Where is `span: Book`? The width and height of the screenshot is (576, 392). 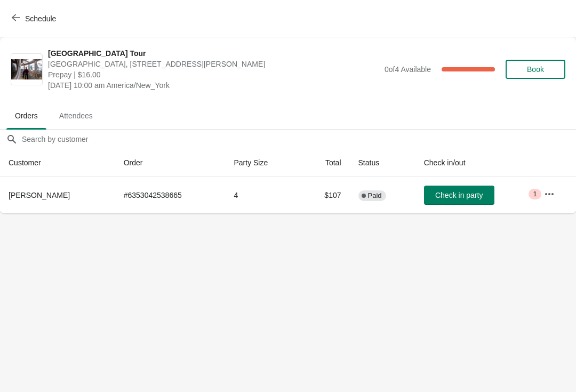
span: Book is located at coordinates (536, 69).